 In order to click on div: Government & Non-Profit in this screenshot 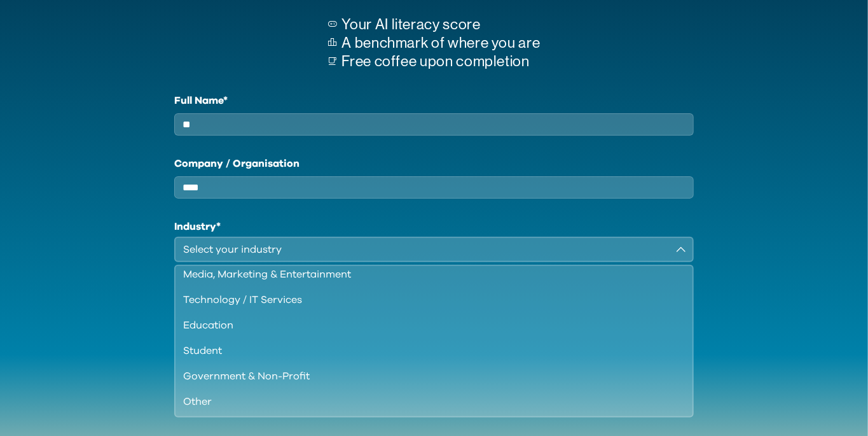, I will do `click(427, 377)`.